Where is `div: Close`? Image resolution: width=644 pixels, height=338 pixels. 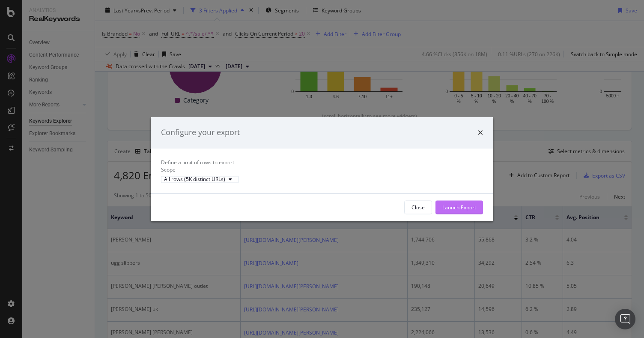 div: Close is located at coordinates (418, 207).